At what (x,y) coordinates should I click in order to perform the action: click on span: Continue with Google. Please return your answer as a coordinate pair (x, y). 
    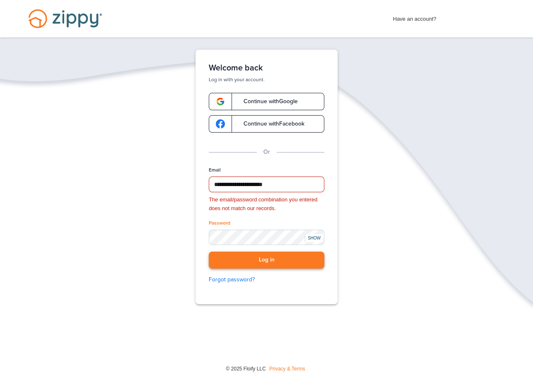
    Looking at the image, I should click on (266, 102).